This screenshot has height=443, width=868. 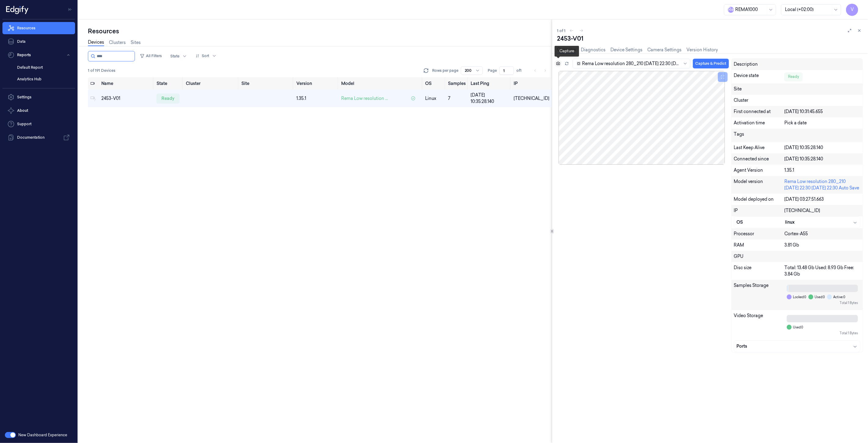 I want to click on div: Resources, so click(x=320, y=31).